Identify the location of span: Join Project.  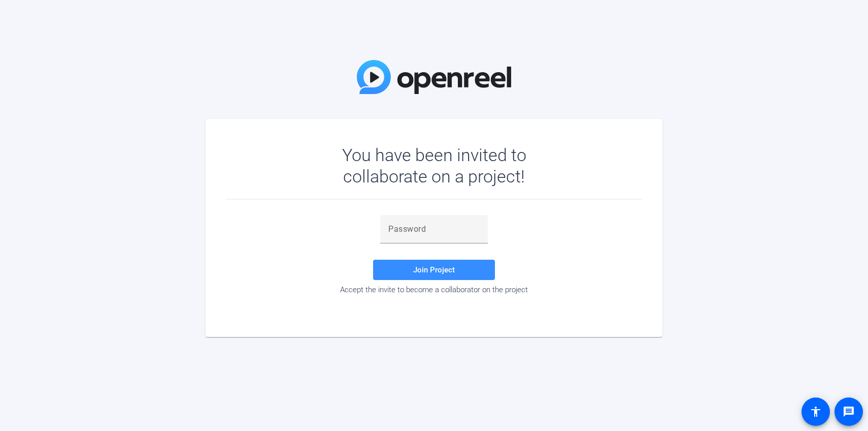
(434, 269).